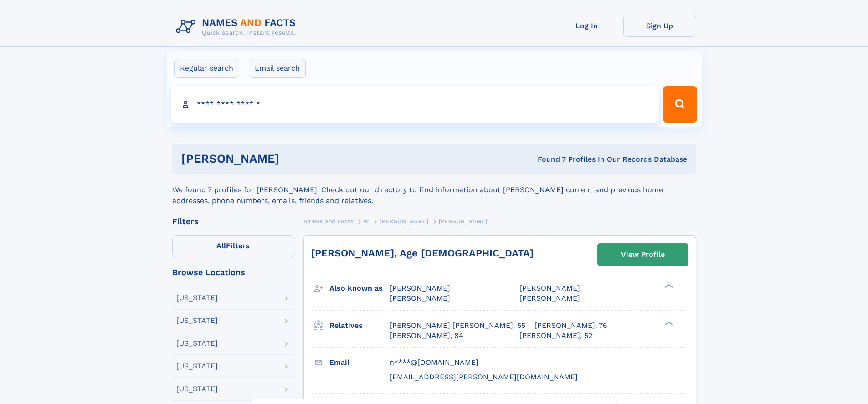 This screenshot has width=868, height=404. What do you see at coordinates (359, 289) in the screenshot?
I see `h3: Also known as` at bounding box center [359, 289].